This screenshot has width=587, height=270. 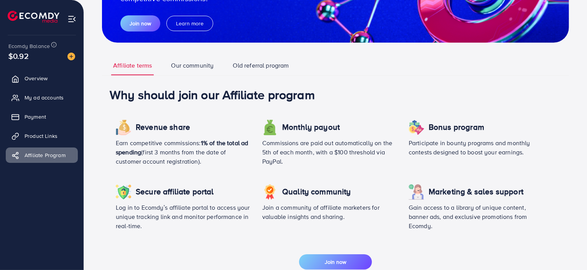 What do you see at coordinates (175, 191) in the screenshot?
I see `h4: Secure affiliate portal` at bounding box center [175, 191].